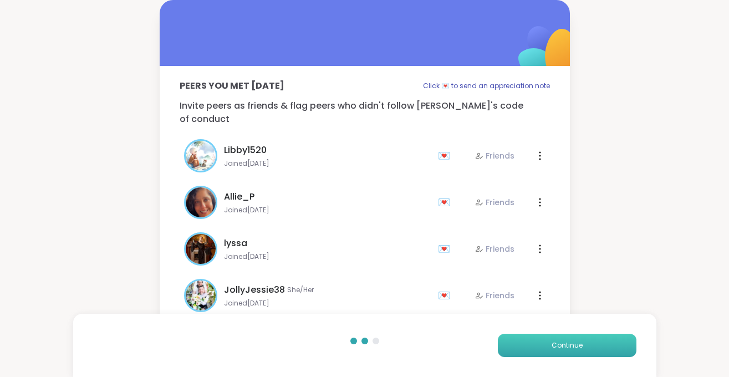 The width and height of the screenshot is (729, 377). I want to click on p: Click 💌 to send an appreciation note, so click(486, 86).